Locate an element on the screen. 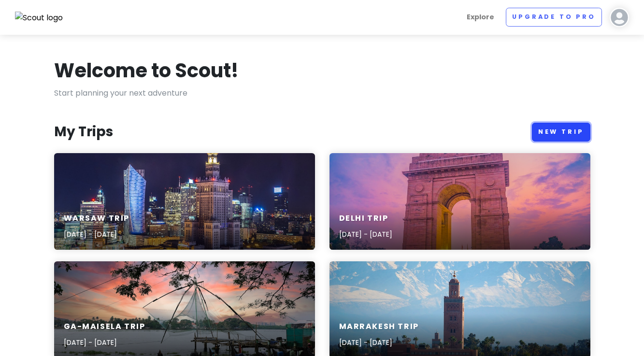 The image size is (644, 356). a: Explore is located at coordinates (480, 17).